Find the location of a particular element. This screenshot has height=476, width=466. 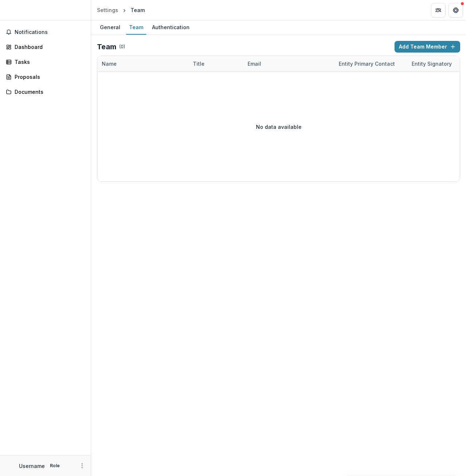

div: Entity Signatory is located at coordinates (432, 64).